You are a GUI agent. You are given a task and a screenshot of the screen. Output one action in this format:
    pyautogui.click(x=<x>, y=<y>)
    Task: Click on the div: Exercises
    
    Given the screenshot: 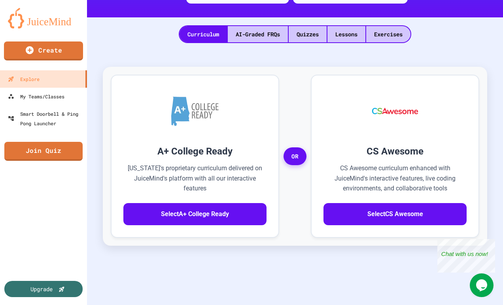 What is the action you would take?
    pyautogui.click(x=388, y=34)
    